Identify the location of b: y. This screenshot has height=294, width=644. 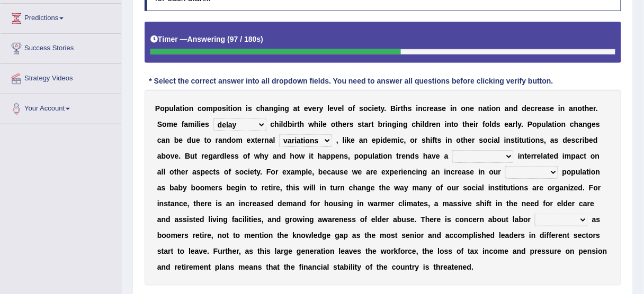
(382, 109).